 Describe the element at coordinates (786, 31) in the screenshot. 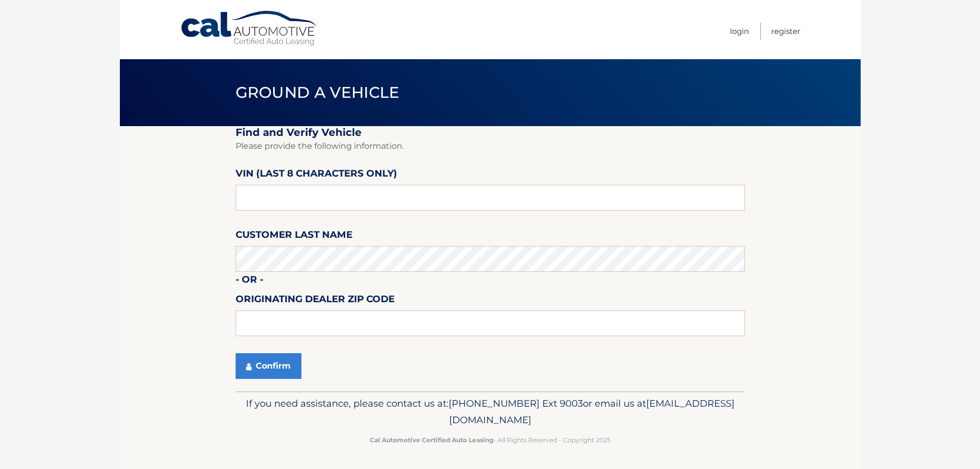

I see `a: Register` at that location.